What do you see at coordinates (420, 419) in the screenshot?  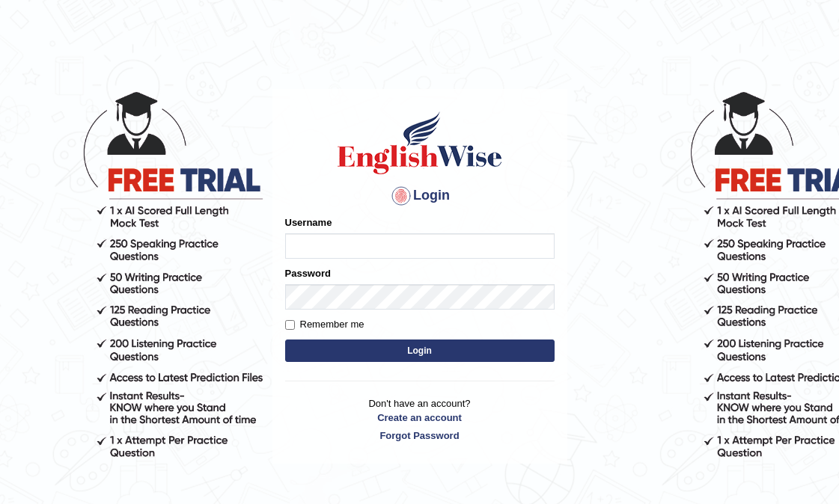 I see `p: Don't have an account?` at bounding box center [420, 419].